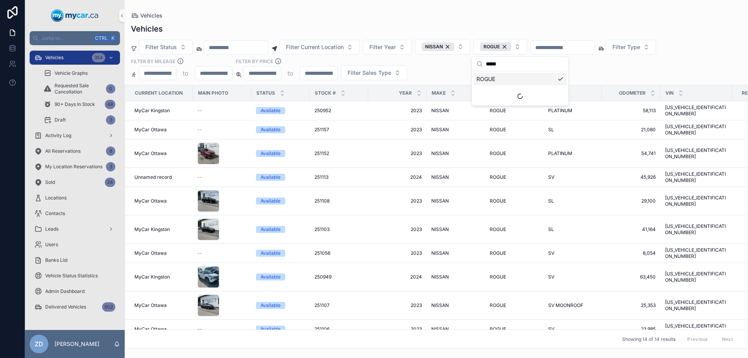 The image size is (748, 358). What do you see at coordinates (75, 58) in the screenshot?
I see `a: Vehicles354` at bounding box center [75, 58].